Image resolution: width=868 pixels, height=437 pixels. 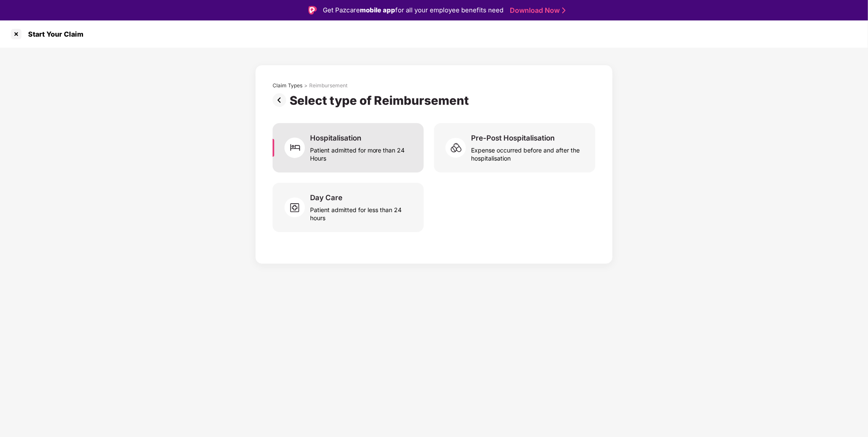 What do you see at coordinates (53, 34) in the screenshot?
I see `div: Start Your Claim` at bounding box center [53, 34].